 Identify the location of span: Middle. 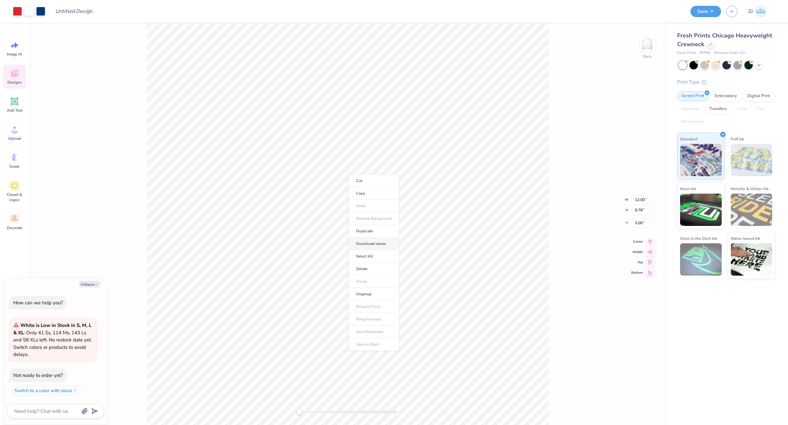
(637, 252).